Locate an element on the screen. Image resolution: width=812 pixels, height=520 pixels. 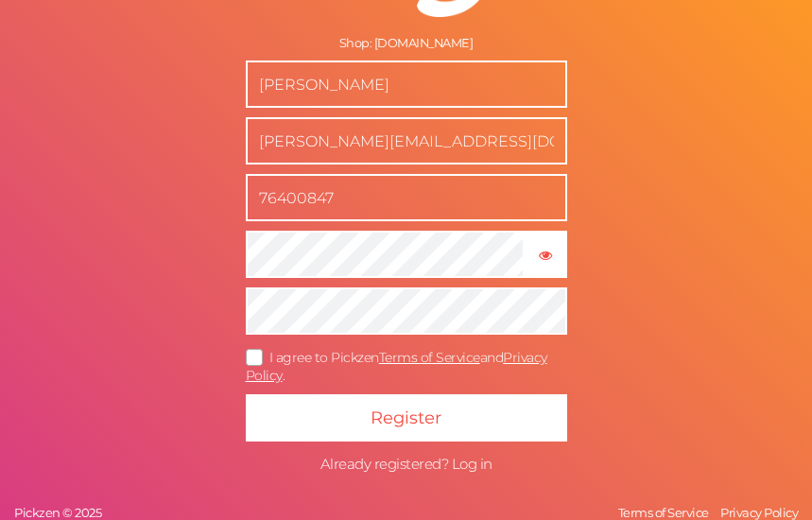
span: Terms of Service is located at coordinates (664, 512).